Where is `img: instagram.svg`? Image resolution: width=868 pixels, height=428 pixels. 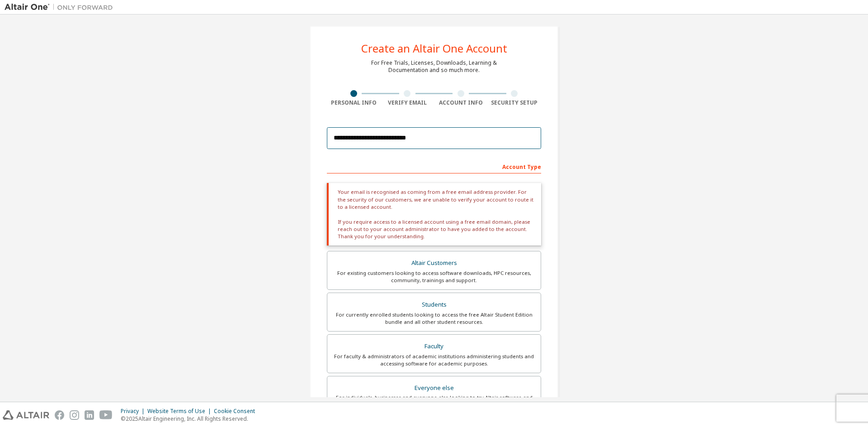
img: instagram.svg is located at coordinates (74, 414).